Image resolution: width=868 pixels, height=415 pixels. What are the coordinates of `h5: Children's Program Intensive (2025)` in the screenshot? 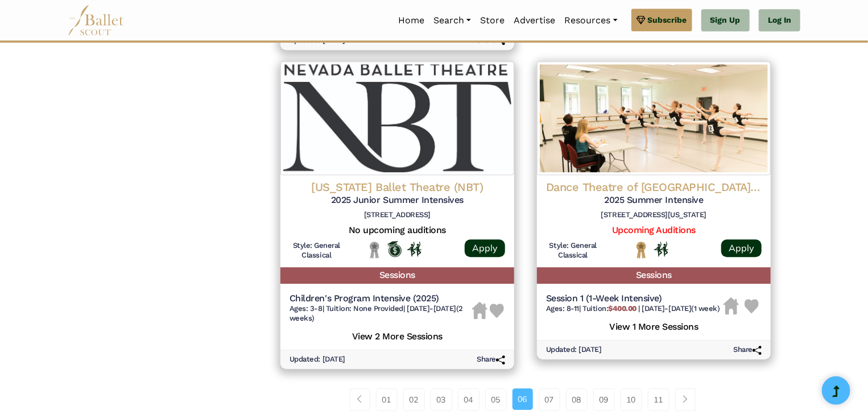 It's located at (381, 299).